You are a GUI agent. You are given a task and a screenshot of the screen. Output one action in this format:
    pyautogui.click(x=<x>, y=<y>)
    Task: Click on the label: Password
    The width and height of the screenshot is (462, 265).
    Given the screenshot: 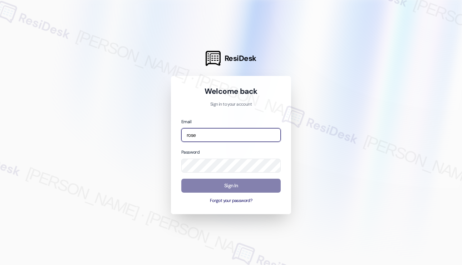 What is the action you would take?
    pyautogui.click(x=190, y=152)
    